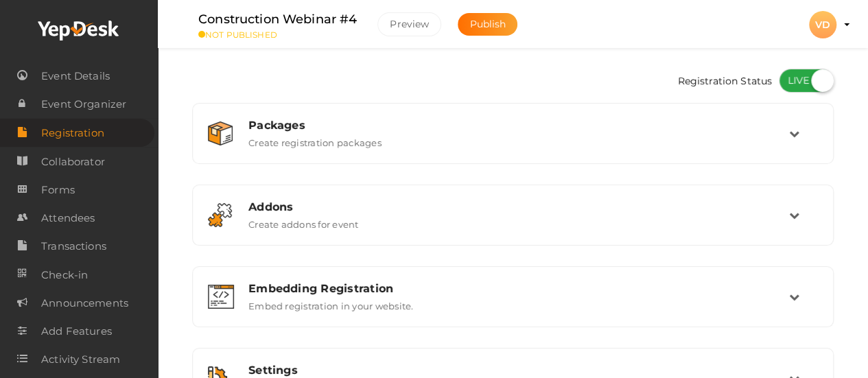 The height and width of the screenshot is (378, 868). I want to click on span: Collaborator, so click(73, 162).